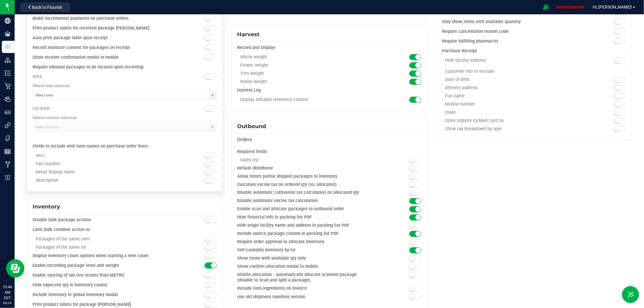 The width and height of the screenshot is (644, 308). What do you see at coordinates (8, 86) in the screenshot?
I see `inline-svg: Retail` at bounding box center [8, 86].